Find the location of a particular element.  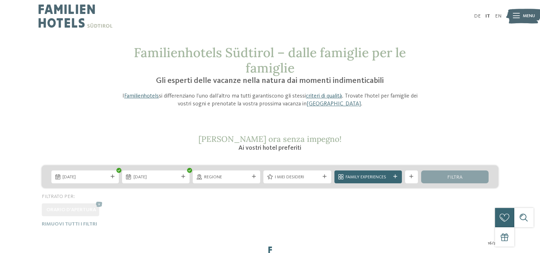

span: 27 is located at coordinates (496, 243).